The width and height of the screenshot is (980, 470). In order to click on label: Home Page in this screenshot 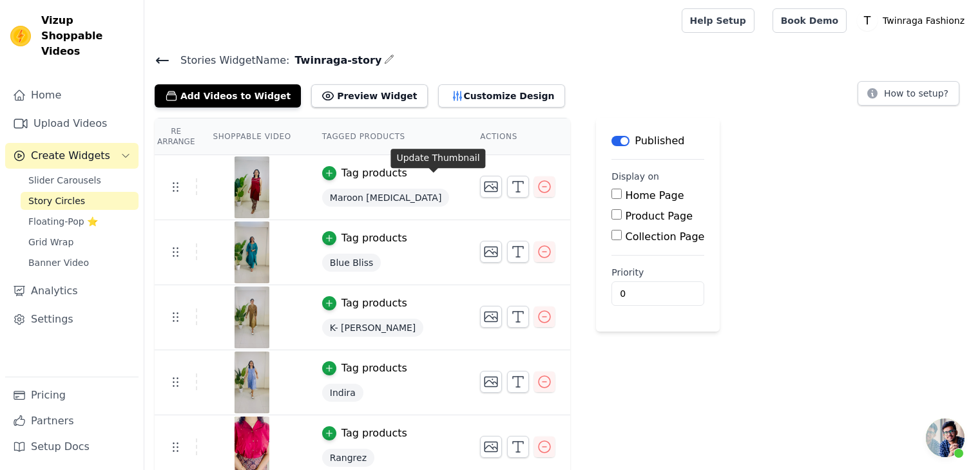, I will do `click(654, 195)`.